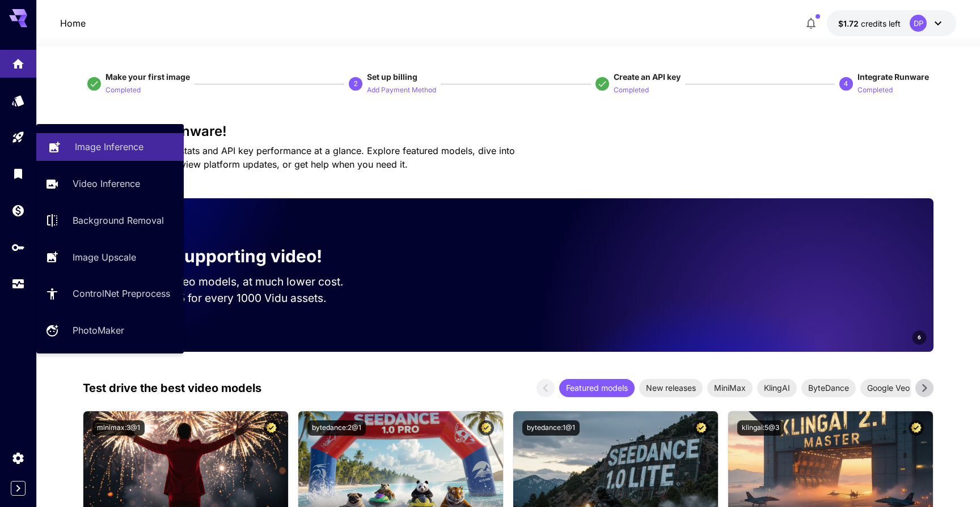  Describe the element at coordinates (18, 488) in the screenshot. I see `div: Expand sidebar` at that location.